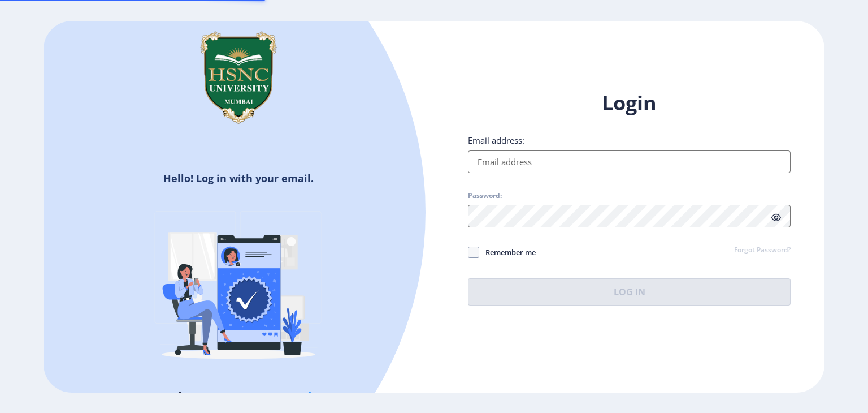 This screenshot has width=868, height=413. What do you see at coordinates (239, 396) in the screenshot?
I see `h5: Don't have an account?` at bounding box center [239, 396].